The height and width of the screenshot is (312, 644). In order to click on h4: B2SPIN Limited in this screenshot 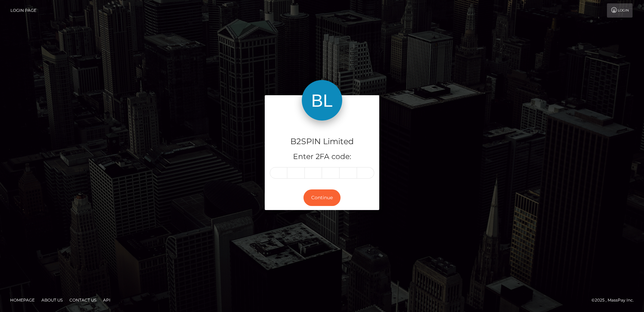, I will do `click(322, 141)`.